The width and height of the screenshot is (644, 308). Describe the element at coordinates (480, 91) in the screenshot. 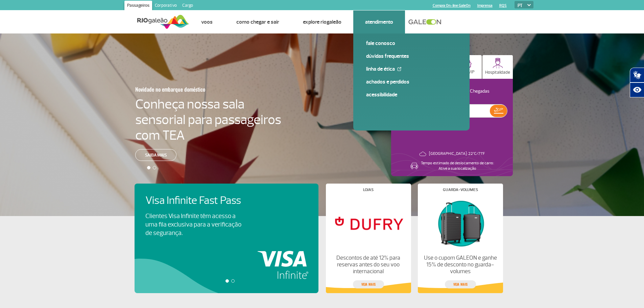

I see `p: Chegadas` at that location.